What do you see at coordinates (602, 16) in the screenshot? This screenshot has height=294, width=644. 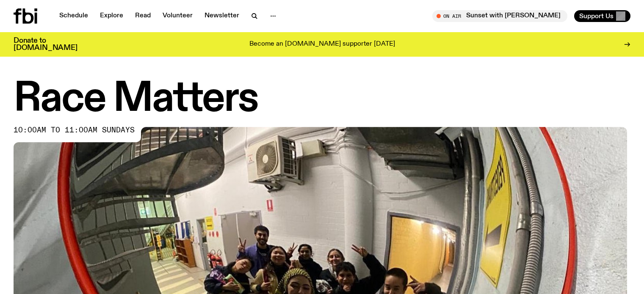 I see `button: Support Us` at bounding box center [602, 16].